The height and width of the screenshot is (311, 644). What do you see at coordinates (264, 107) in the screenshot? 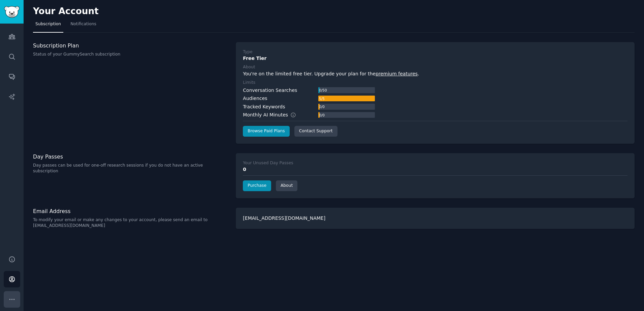
I see `div: Tracked Keywords` at bounding box center [264, 107].